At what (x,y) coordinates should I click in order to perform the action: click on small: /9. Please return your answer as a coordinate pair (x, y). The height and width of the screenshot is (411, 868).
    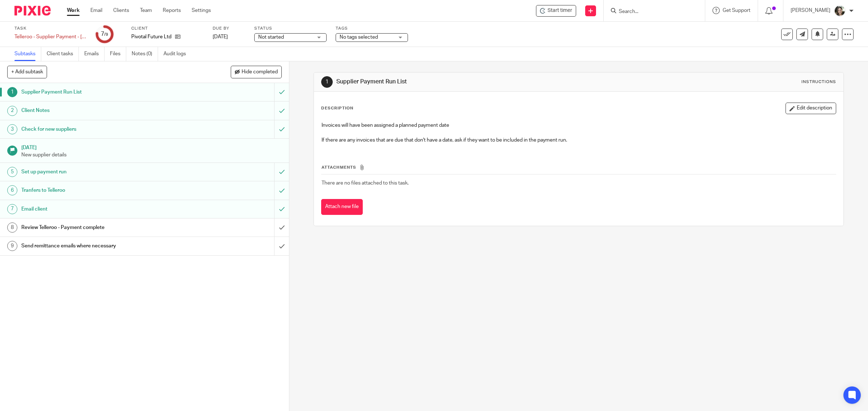
    Looking at the image, I should click on (106, 34).